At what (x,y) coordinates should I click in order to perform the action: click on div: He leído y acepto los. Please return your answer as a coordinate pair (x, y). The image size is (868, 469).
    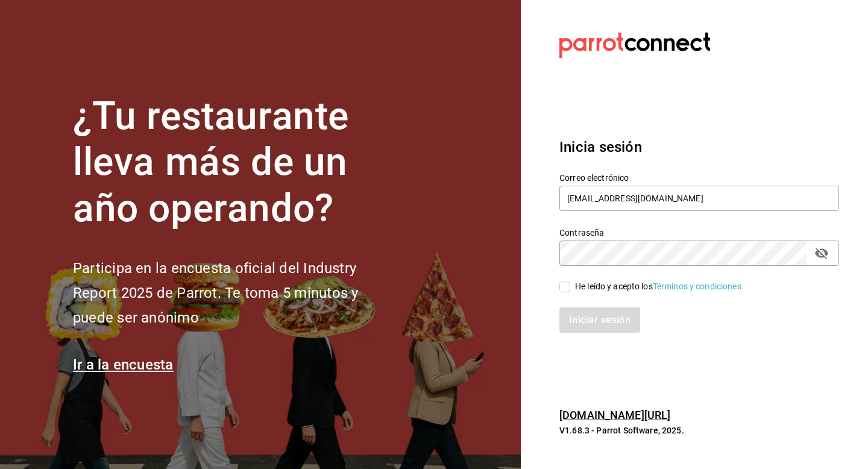
    Looking at the image, I should click on (659, 286).